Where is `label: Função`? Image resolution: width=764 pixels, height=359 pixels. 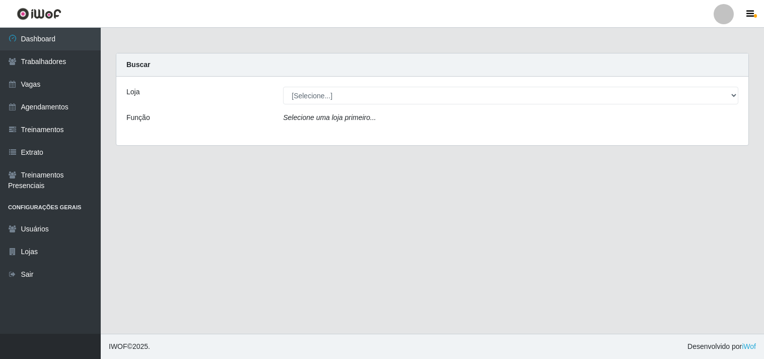
label: Função is located at coordinates (138, 117).